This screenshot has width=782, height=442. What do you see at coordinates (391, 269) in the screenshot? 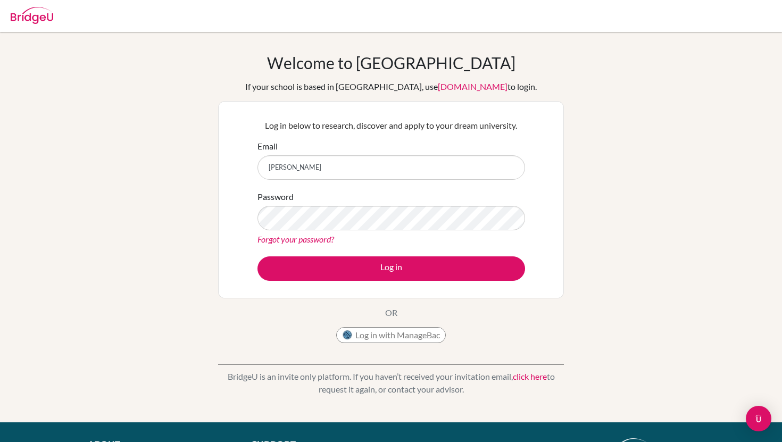
I see `button: Log in` at bounding box center [391, 269].